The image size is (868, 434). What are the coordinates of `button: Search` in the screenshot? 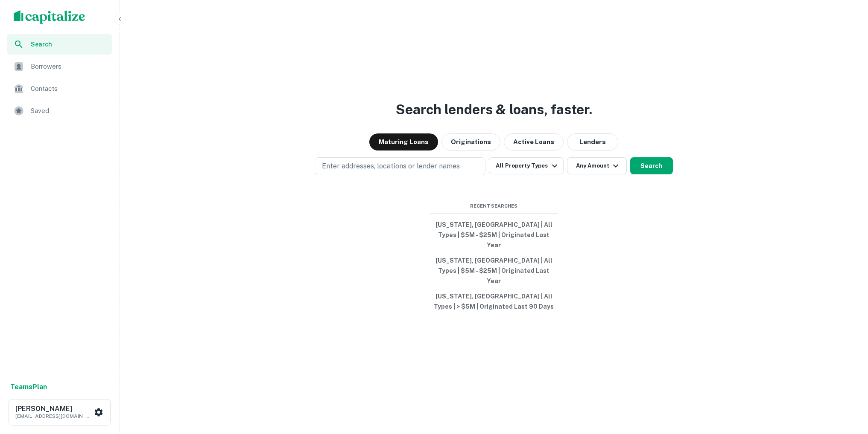 It's located at (651, 166).